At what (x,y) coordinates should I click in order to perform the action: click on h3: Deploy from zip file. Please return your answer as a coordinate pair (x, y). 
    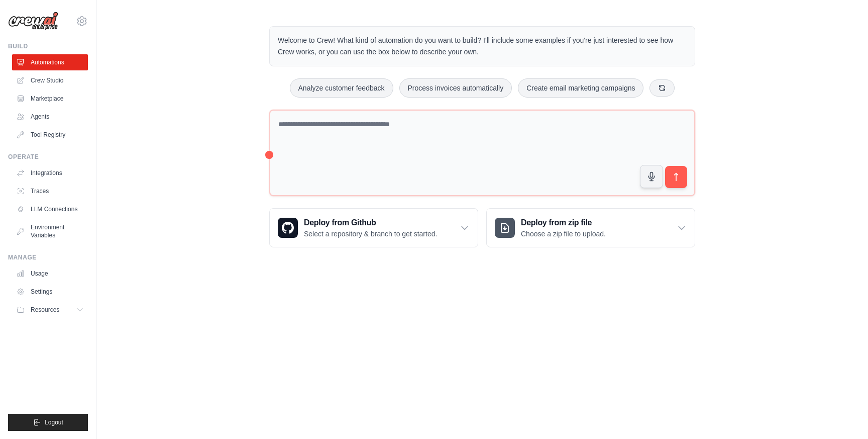
    Looking at the image, I should click on (564, 223).